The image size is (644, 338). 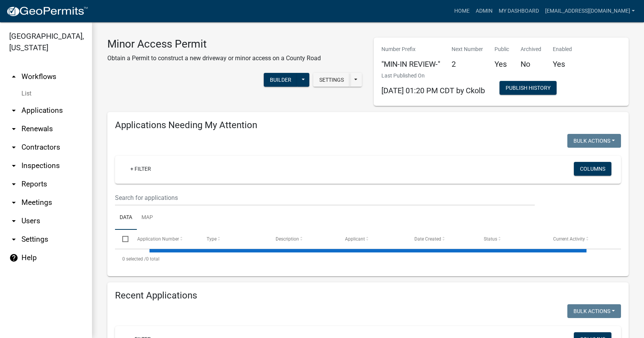 I want to click on div: 0 total, so click(x=368, y=259).